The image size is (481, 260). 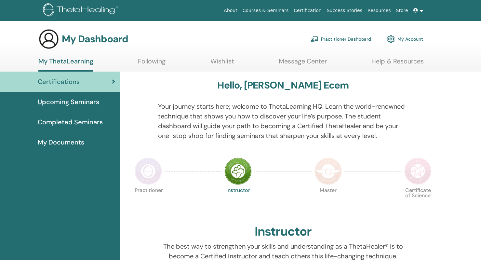 I want to click on a: My ThetaLearning, so click(x=66, y=64).